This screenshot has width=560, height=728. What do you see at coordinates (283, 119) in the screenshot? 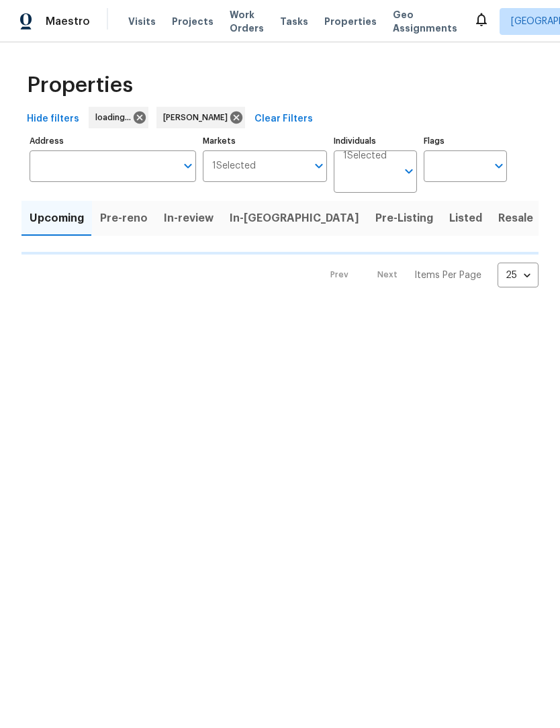
I see `span: Clear Filters` at bounding box center [283, 119].